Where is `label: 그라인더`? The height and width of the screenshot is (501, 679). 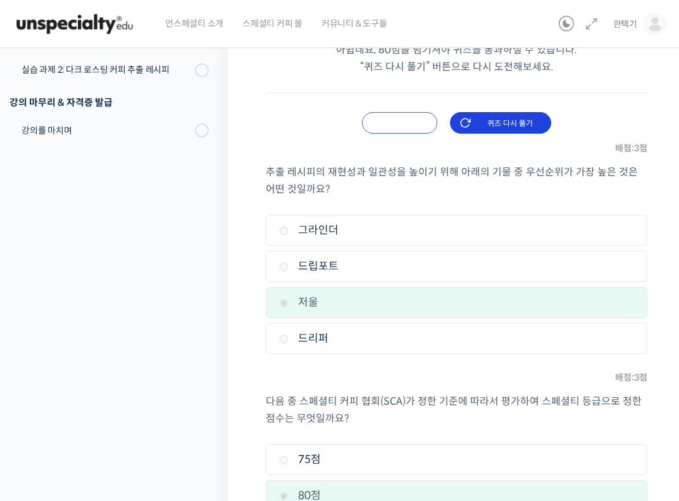
label: 그라인더 is located at coordinates (456, 230).